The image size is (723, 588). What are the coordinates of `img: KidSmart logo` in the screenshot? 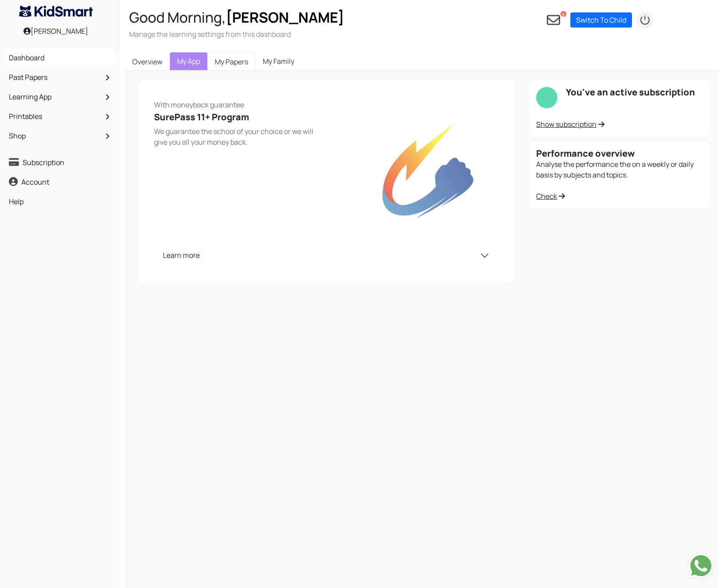 It's located at (56, 11).